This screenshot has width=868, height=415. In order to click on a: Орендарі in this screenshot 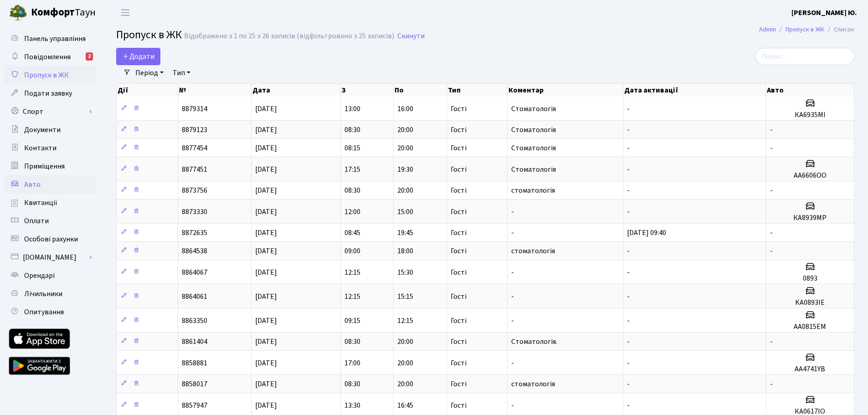, I will do `click(50, 275)`.